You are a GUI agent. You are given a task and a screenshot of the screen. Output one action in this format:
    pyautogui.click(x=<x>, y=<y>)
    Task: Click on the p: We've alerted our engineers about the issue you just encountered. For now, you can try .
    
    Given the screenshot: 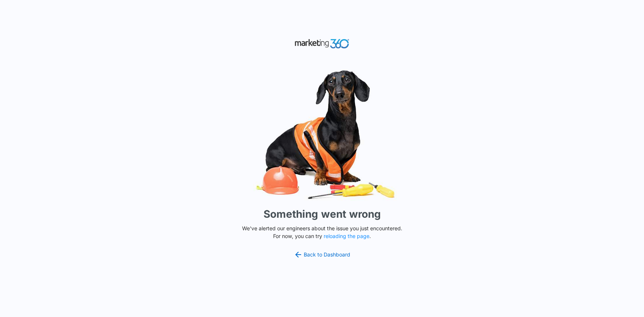 What is the action you would take?
    pyautogui.click(x=322, y=232)
    